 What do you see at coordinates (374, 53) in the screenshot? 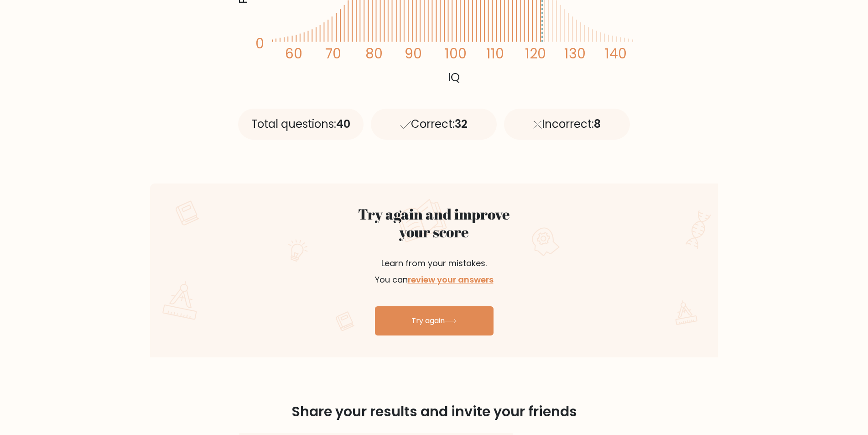
I see `tspan: 80` at bounding box center [374, 53].